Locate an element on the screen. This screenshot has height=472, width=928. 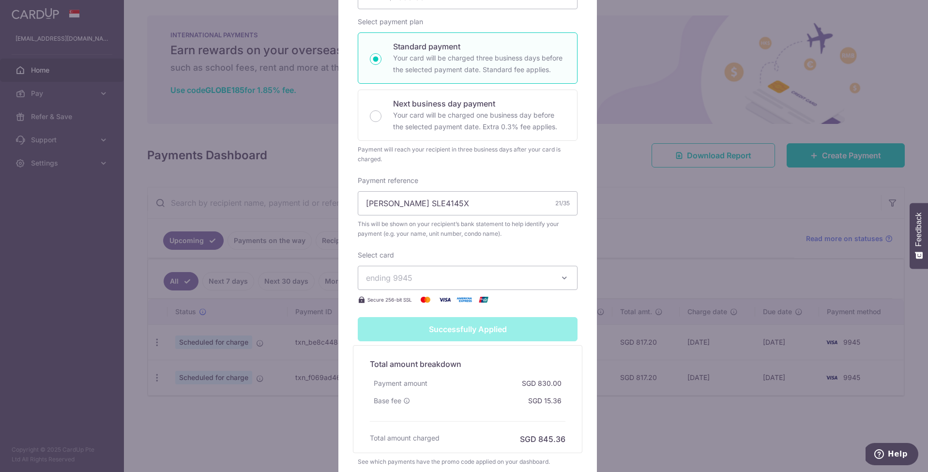
p: Standard payment is located at coordinates (479, 46).